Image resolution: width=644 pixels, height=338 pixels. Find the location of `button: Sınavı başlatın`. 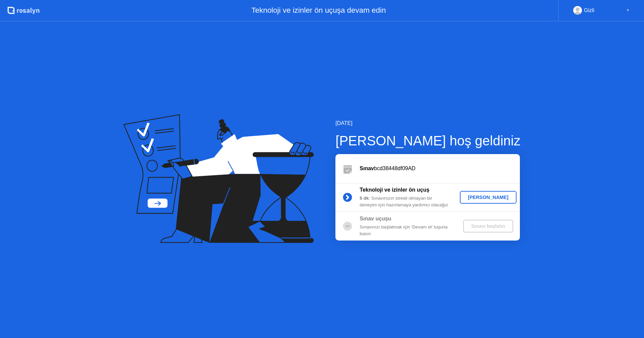

button: Sınavı başlatın is located at coordinates (488, 226).